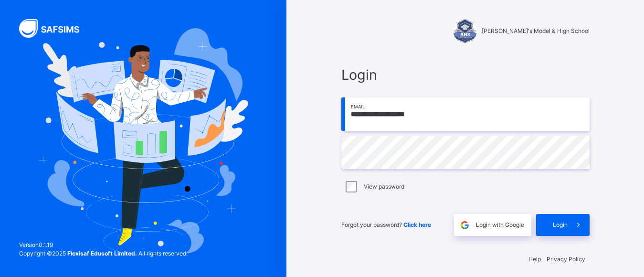 Image resolution: width=644 pixels, height=277 pixels. Describe the element at coordinates (500, 225) in the screenshot. I see `span: Login with Google` at that location.